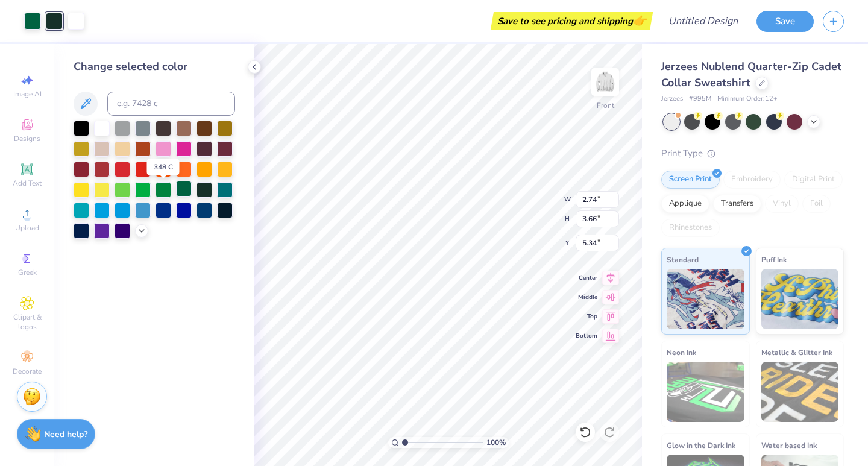  What do you see at coordinates (27, 273) in the screenshot?
I see `span: Greek` at bounding box center [27, 273].